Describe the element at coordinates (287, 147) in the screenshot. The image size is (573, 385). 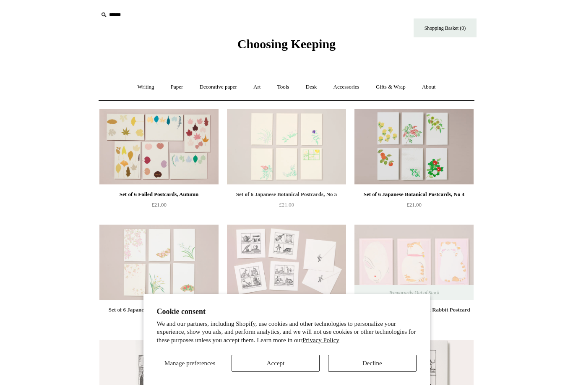
I see `img: Set of 6 Japanese Botanical Postcards, No 5` at that location.